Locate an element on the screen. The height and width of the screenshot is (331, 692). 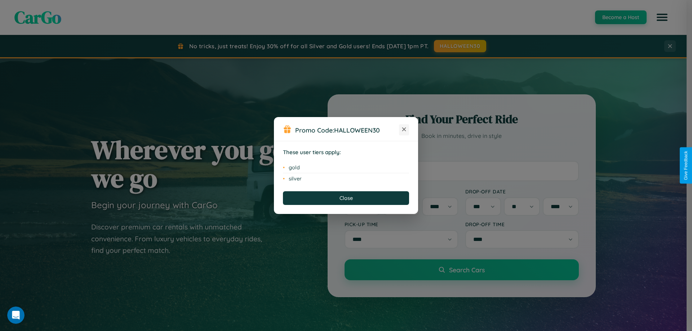
div: Give Feedback is located at coordinates (685, 165).